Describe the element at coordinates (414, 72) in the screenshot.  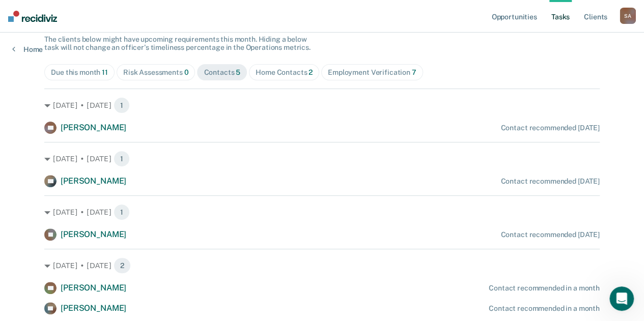
I see `span: 7` at that location.